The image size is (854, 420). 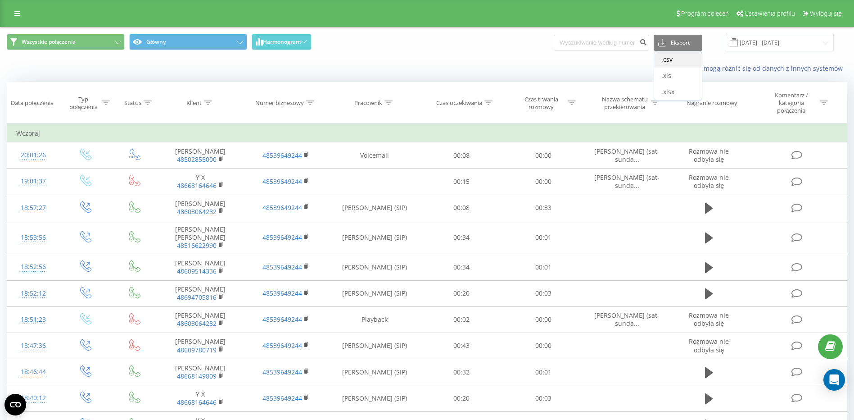 What do you see at coordinates (197, 245) in the screenshot?
I see `a: 48516622990` at bounding box center [197, 245].